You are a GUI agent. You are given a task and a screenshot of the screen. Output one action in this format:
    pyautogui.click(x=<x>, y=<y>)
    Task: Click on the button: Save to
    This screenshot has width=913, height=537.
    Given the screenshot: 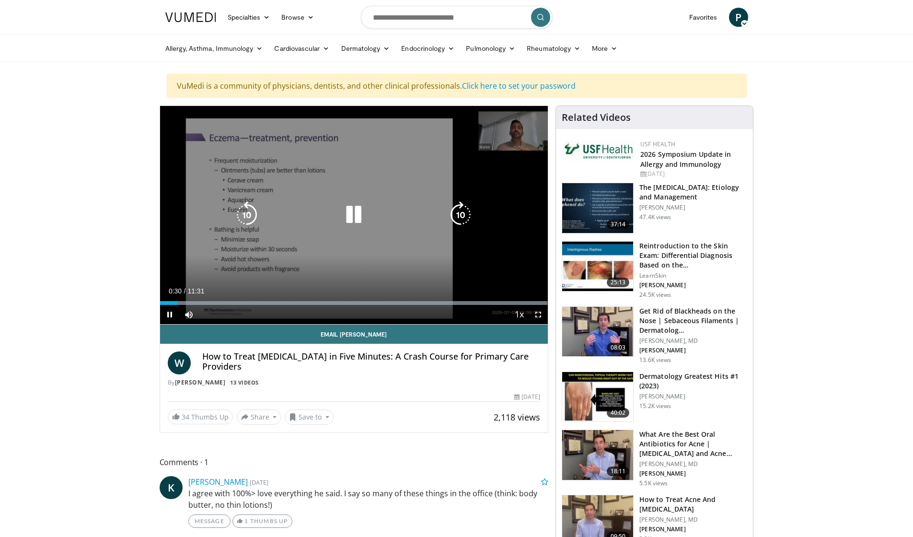 What is the action you would take?
    pyautogui.click(x=309, y=417)
    